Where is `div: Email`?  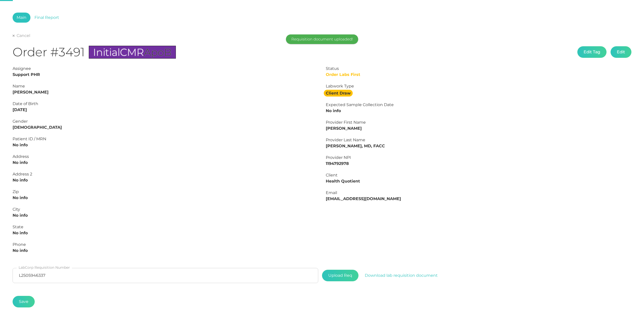 div: Email is located at coordinates (478, 193).